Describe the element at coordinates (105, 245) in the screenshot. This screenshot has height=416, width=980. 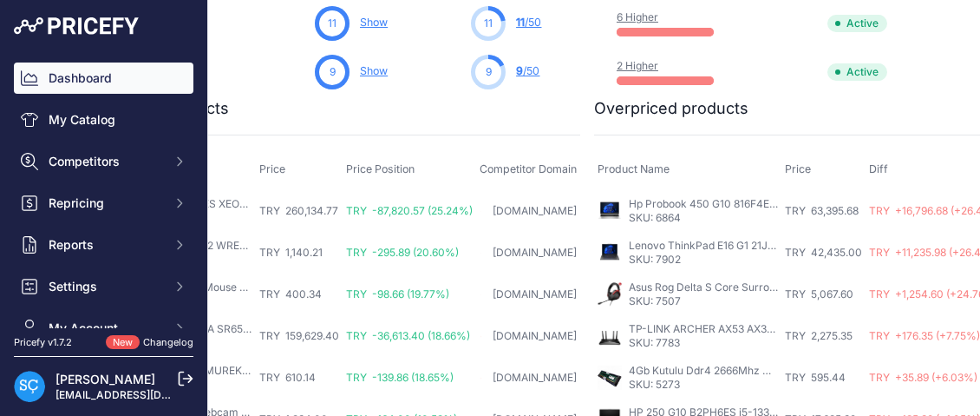
I see `span: Reports` at that location.